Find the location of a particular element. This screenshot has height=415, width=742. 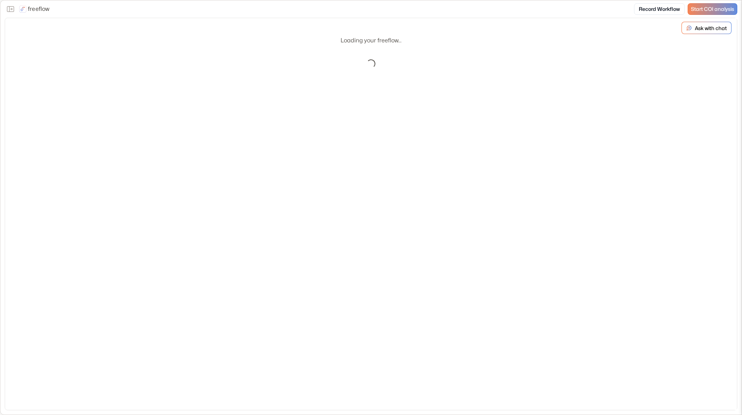

a: Start COI analysis is located at coordinates (712, 9).